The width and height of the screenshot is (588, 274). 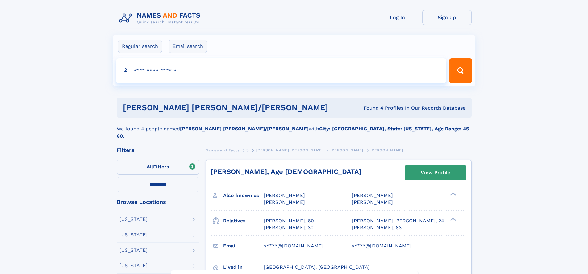 What do you see at coordinates (150, 166) in the screenshot?
I see `span: All` at bounding box center [150, 166].